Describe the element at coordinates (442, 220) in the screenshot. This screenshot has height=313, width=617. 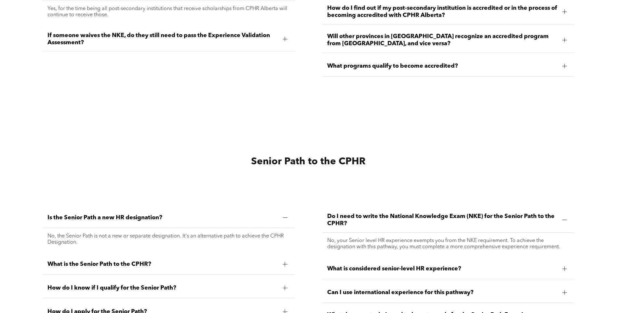
I see `span: Do I need to write the National Knowledge Exam (NKE) for the Senior Path to the CPHR?` at that location.